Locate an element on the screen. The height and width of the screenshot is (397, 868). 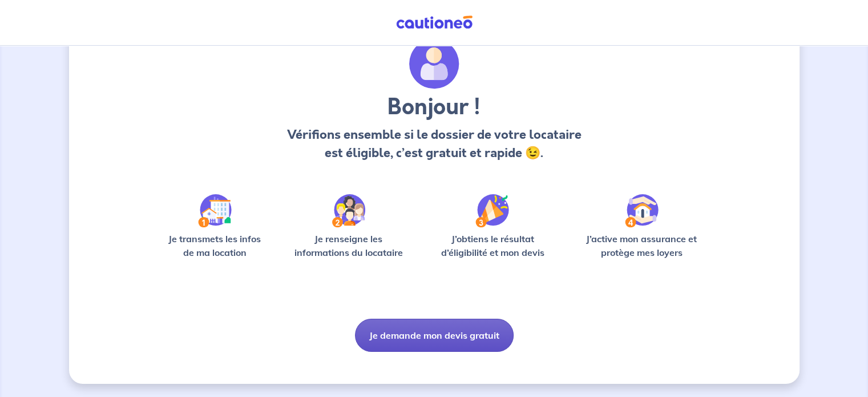
img: /static/c0a346edaed446bb123850d2d04ad552/Step-2.svg is located at coordinates (349, 211).